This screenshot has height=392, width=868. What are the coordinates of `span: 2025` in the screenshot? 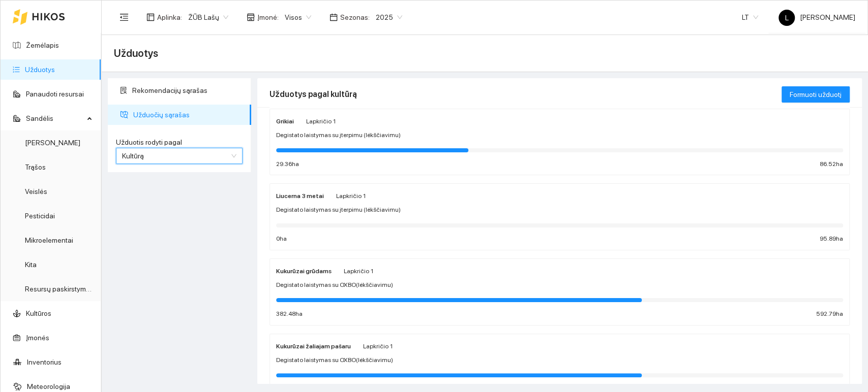 It's located at (389, 17).